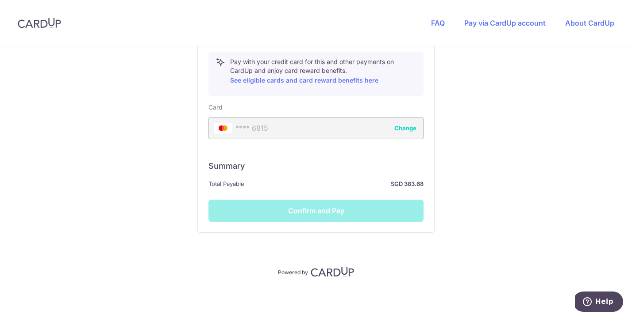 The height and width of the screenshot is (318, 632). What do you see at coordinates (29, 10) in the screenshot?
I see `span: Help` at bounding box center [29, 10].